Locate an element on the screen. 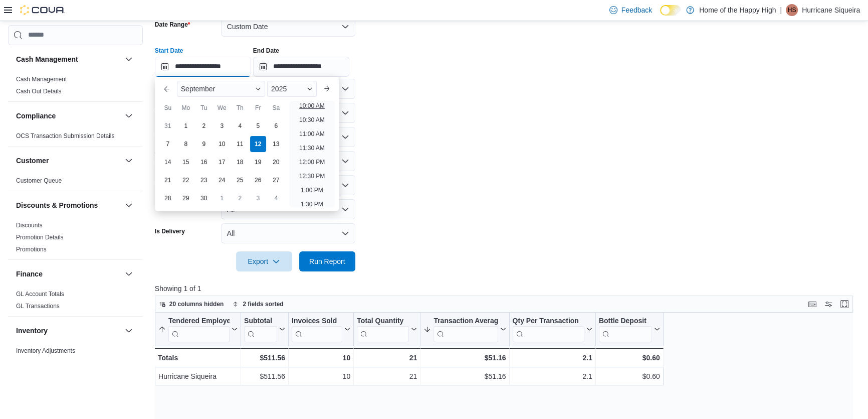 The image size is (868, 419). button: Transaction Average is located at coordinates (465, 329).